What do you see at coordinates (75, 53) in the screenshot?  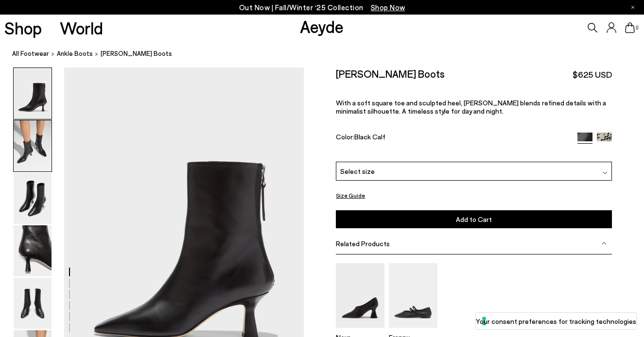 I see `span: ankle boots` at bounding box center [75, 53].